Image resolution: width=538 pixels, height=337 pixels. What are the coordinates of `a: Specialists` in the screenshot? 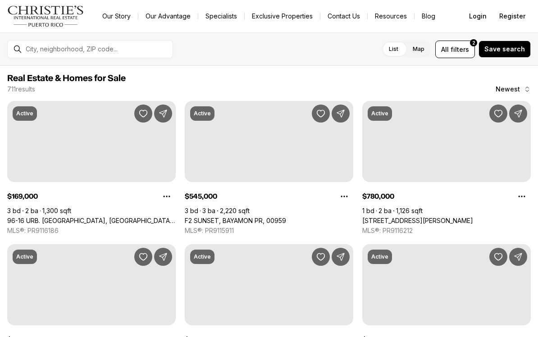 It's located at (221, 16).